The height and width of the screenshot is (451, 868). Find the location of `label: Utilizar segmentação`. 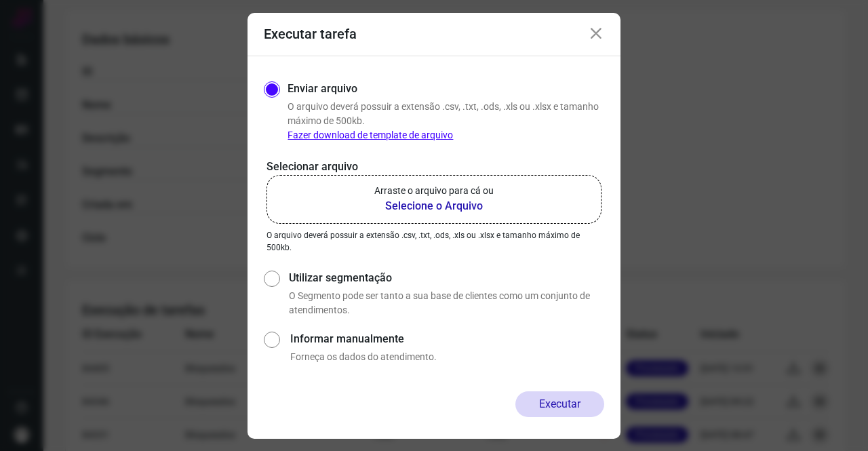

label: Utilizar segmentação is located at coordinates (446, 278).